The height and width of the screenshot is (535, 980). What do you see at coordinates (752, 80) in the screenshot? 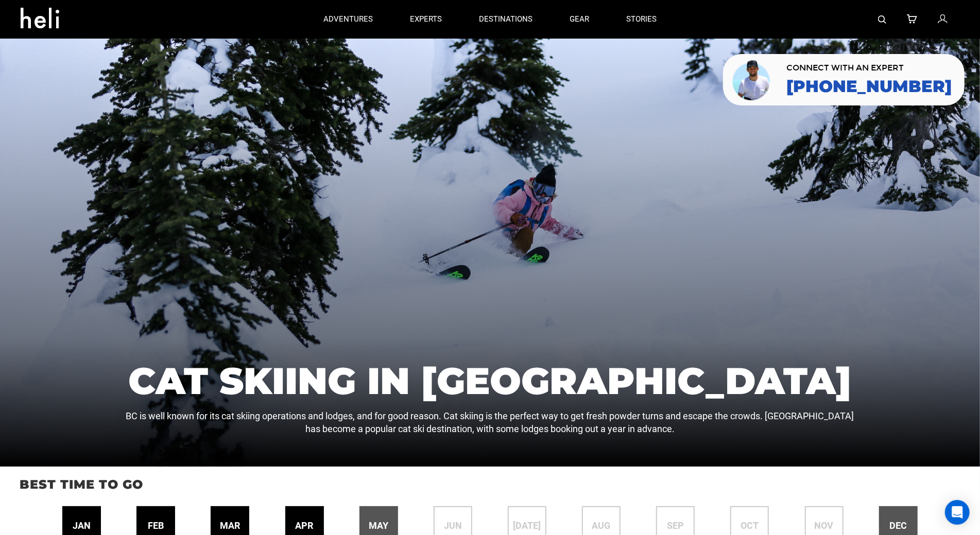
I see `img: contact our team` at bounding box center [752, 80].